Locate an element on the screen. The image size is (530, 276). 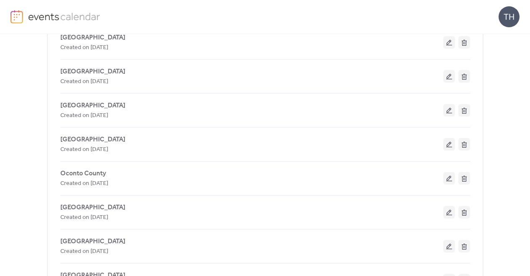
img: logo is located at coordinates (17, 17).